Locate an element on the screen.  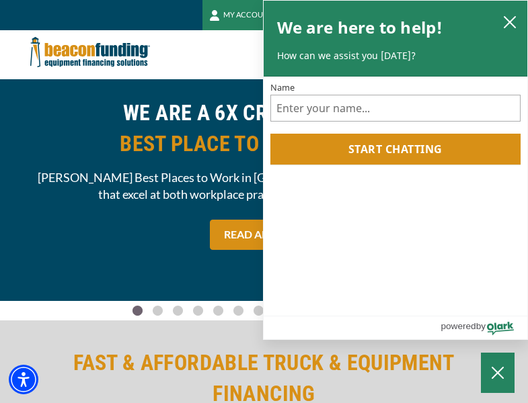
span: powered is located at coordinates (458, 326).